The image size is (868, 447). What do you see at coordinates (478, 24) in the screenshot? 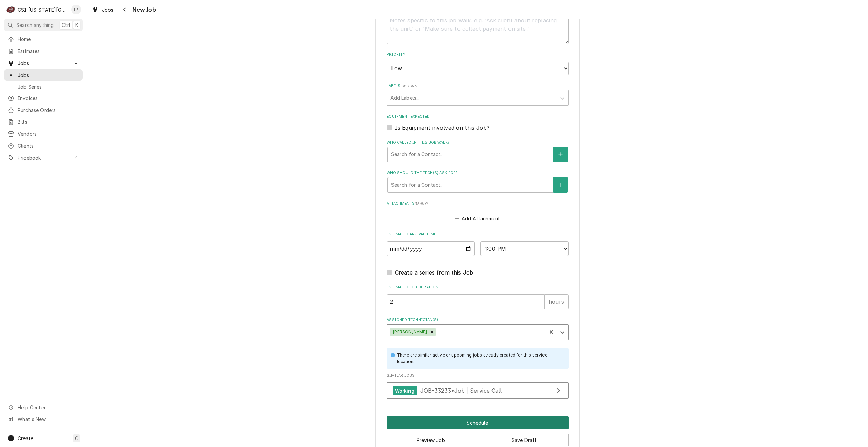
I see `div: Technician Instructions` at bounding box center [478, 24].